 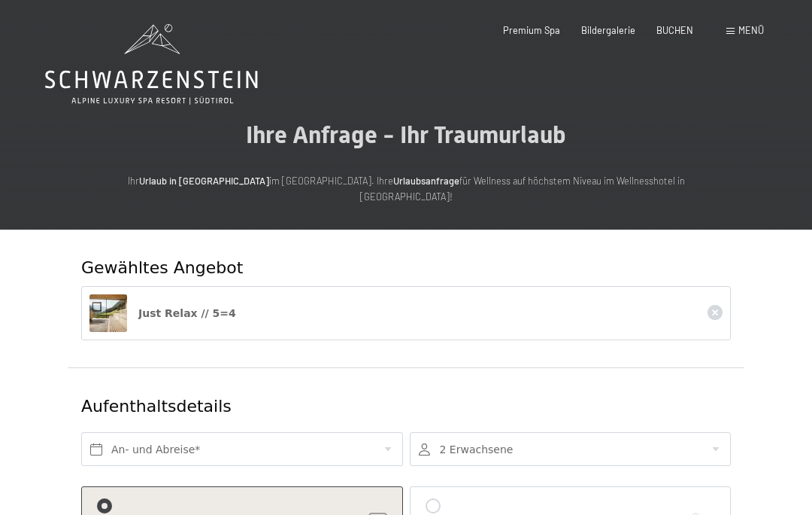 What do you see at coordinates (427, 180) in the screenshot?
I see `strong: Urlaubsanfrage` at bounding box center [427, 180].